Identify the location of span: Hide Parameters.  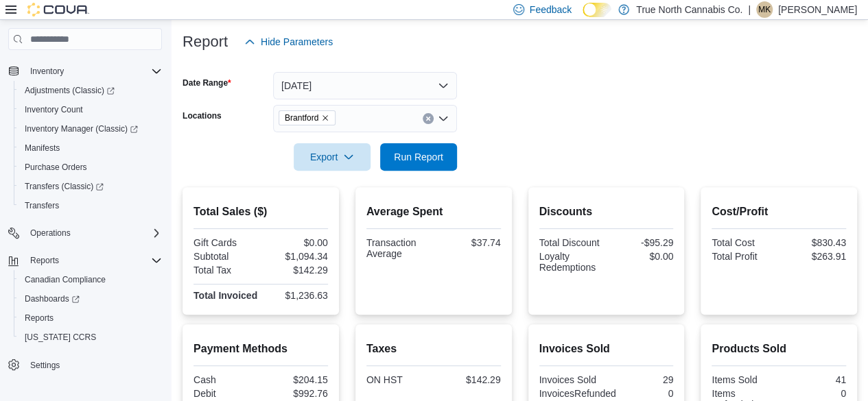
(296, 42).